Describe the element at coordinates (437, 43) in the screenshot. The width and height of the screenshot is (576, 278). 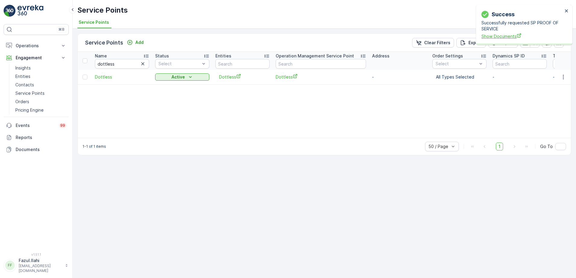
I see `p: Clear Filters` at that location.